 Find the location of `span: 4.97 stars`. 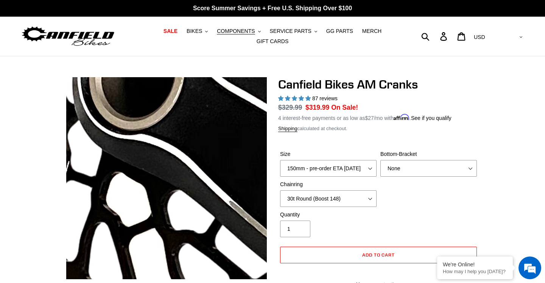

span: 4.97 stars is located at coordinates (295, 98).